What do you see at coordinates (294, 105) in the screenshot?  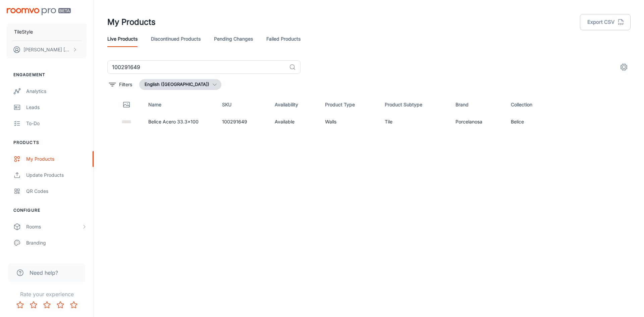 I see `th: Availability` at bounding box center [294, 105].